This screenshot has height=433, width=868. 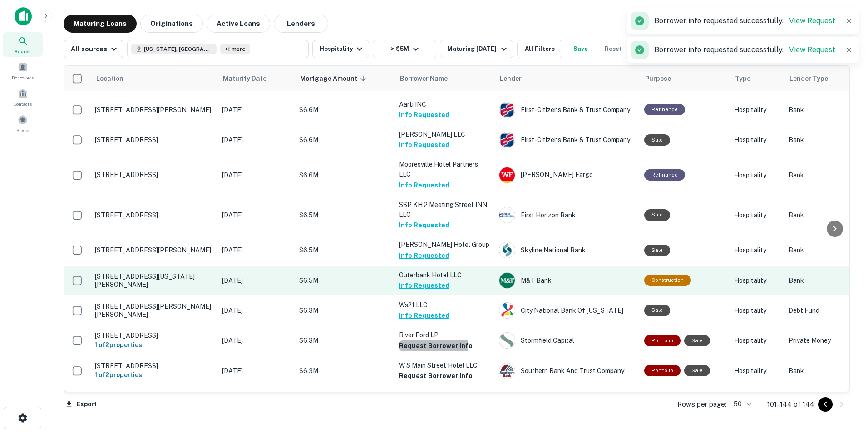 What do you see at coordinates (235, 49) in the screenshot?
I see `span: +1 more` at bounding box center [235, 49].